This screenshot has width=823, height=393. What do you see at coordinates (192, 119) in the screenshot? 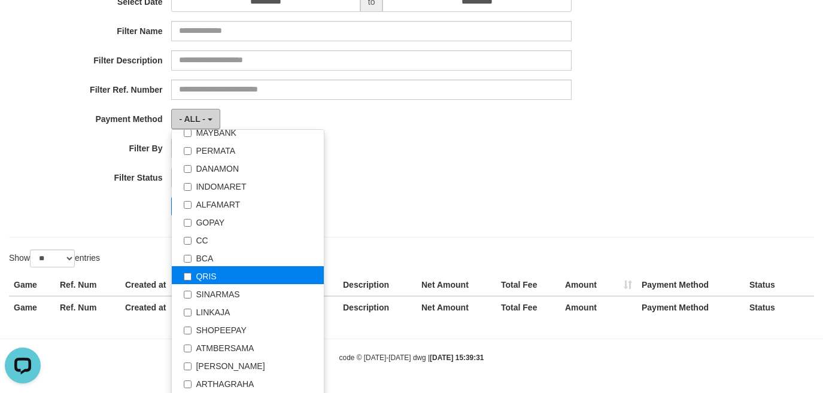
I see `span: - ALL -` at bounding box center [192, 119].